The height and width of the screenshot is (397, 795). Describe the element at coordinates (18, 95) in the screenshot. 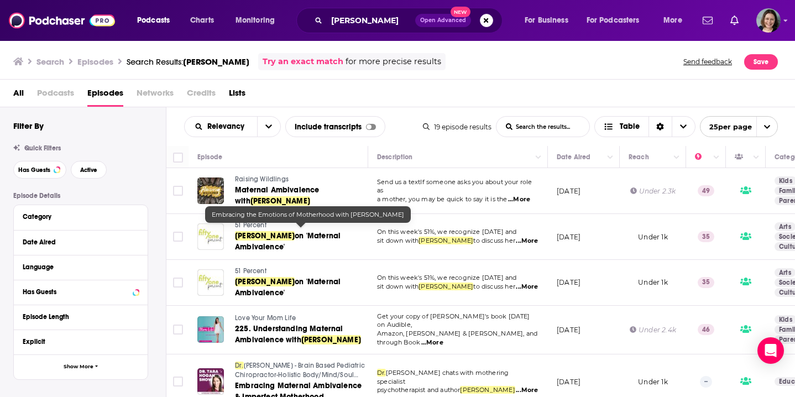

I see `a: All` at that location.